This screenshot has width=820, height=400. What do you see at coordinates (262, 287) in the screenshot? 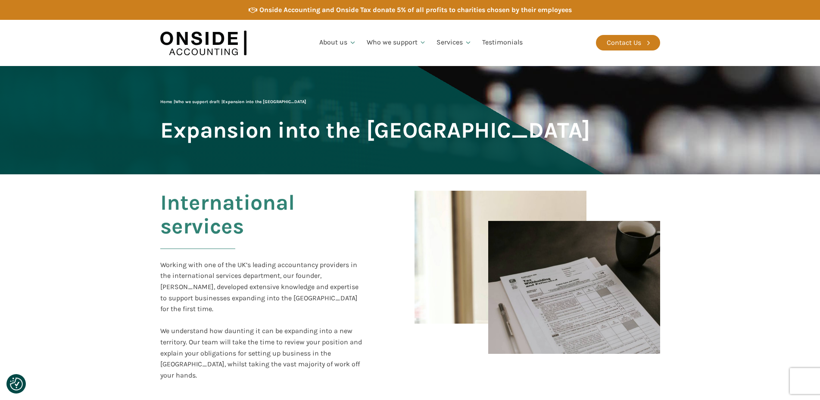
I see `div: Working with one of the UK’s leading accountancy providers in the international services departme...` at bounding box center [262, 287].